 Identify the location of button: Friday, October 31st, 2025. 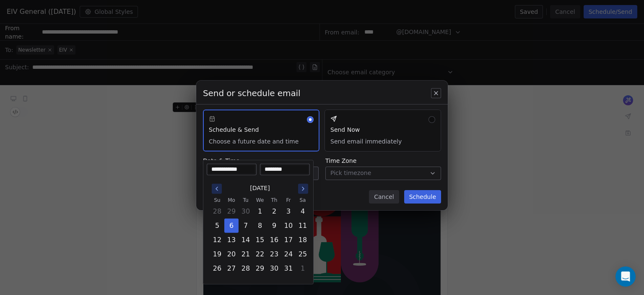
(289, 269).